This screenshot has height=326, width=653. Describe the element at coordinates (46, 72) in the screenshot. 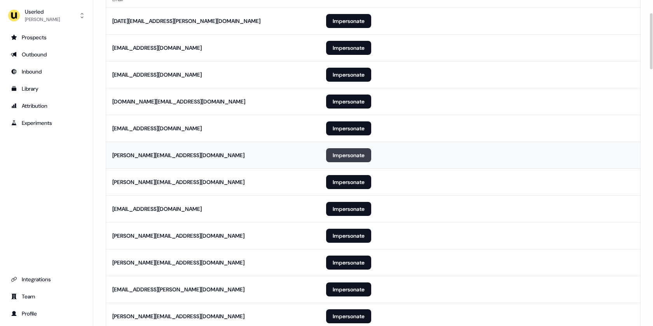

I see `div: Inbound` at that location.